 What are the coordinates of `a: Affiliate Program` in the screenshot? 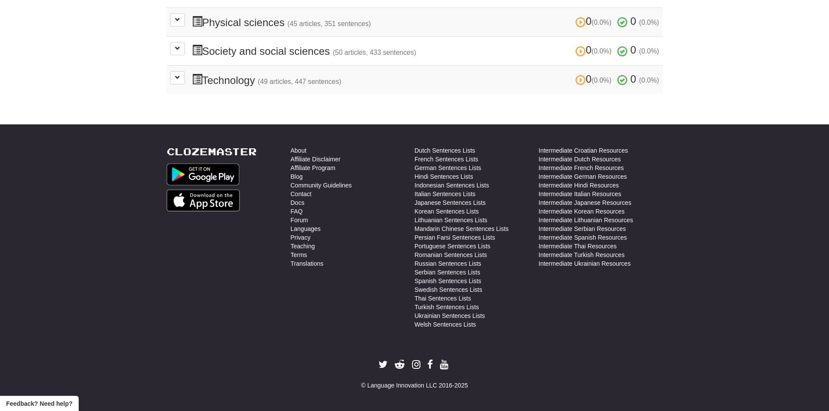 It's located at (313, 168).